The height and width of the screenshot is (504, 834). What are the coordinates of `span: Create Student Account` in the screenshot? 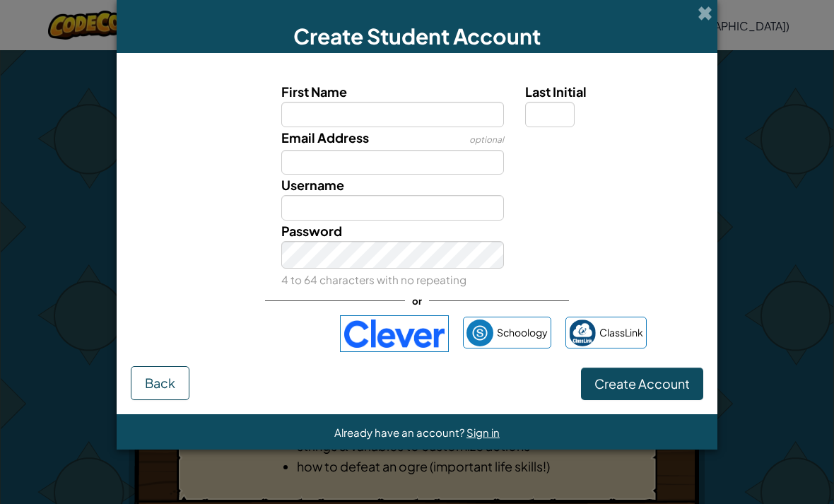 It's located at (417, 36).